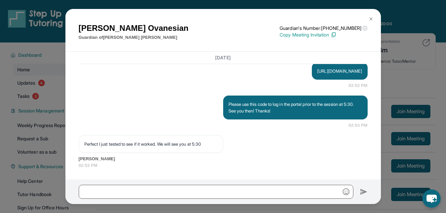  I want to click on span: 02:52 PM, so click(358, 86).